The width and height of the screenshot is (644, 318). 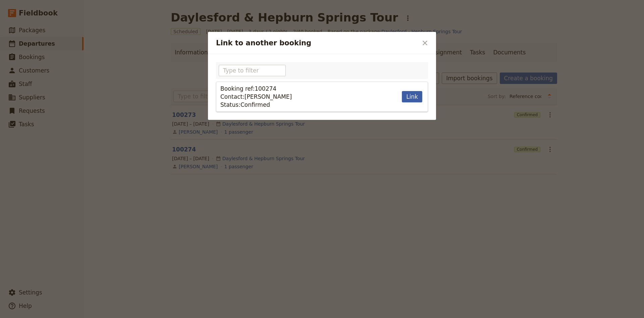 I want to click on p: Status: Confirmed, so click(x=256, y=105).